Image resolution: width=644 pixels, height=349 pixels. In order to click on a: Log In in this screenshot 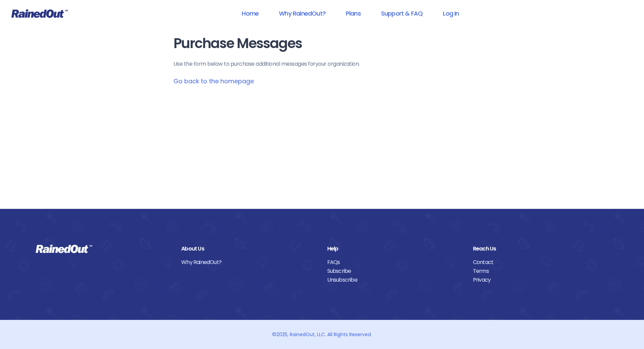, I will do `click(451, 13)`.